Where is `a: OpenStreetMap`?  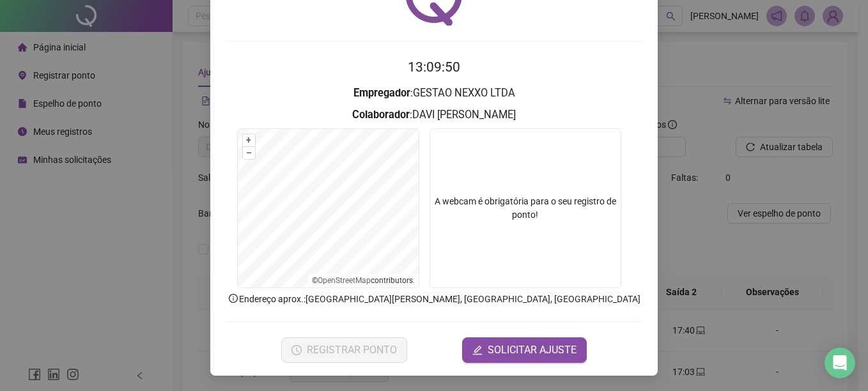
a: OpenStreetMap is located at coordinates (344, 281).